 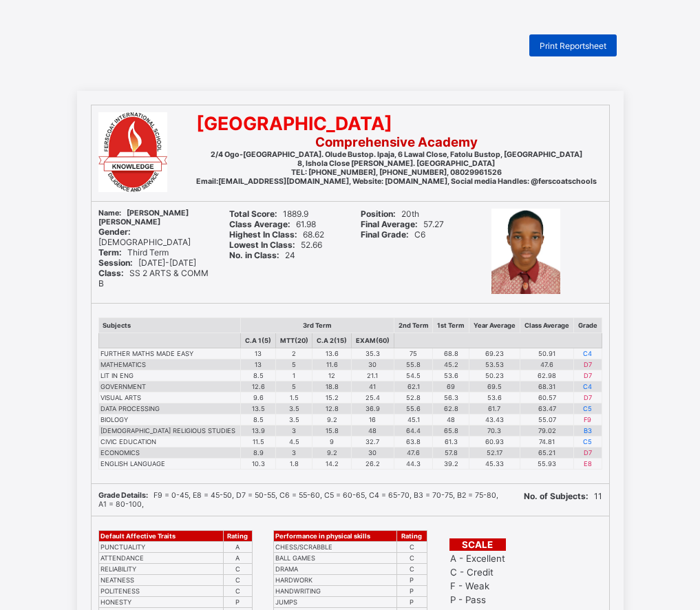 I want to click on td: C4, so click(x=588, y=354).